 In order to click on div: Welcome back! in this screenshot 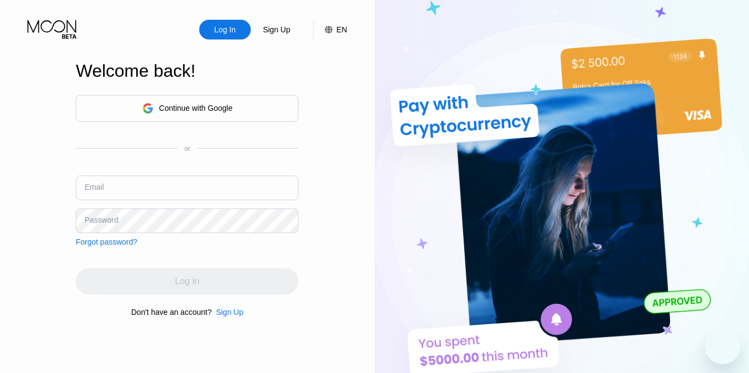, I will do `click(187, 71)`.